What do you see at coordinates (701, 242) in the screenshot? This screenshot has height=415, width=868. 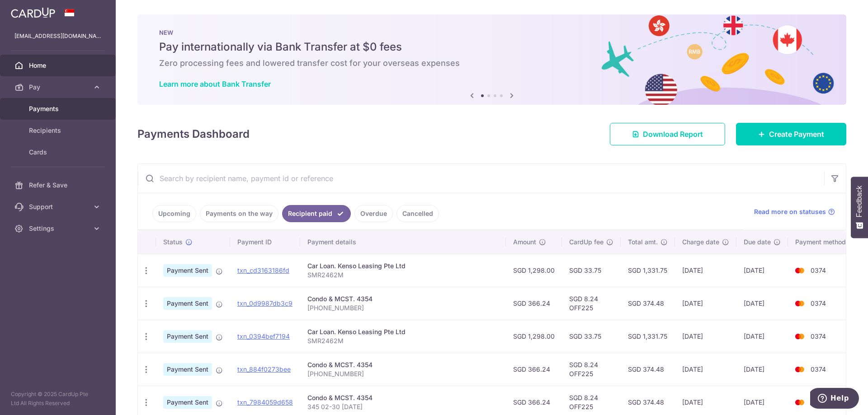 I see `span: Charge date` at bounding box center [701, 242].